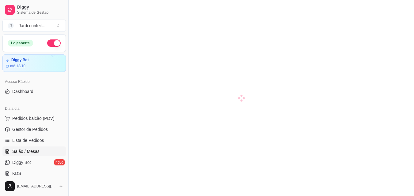 The height and width of the screenshot is (196, 414). I want to click on a: Salão / Mesas, so click(34, 152).